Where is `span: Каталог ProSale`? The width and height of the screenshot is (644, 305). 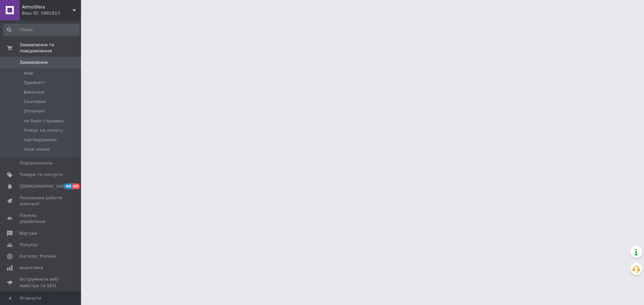
span: Каталог ProSale is located at coordinates (38, 257).